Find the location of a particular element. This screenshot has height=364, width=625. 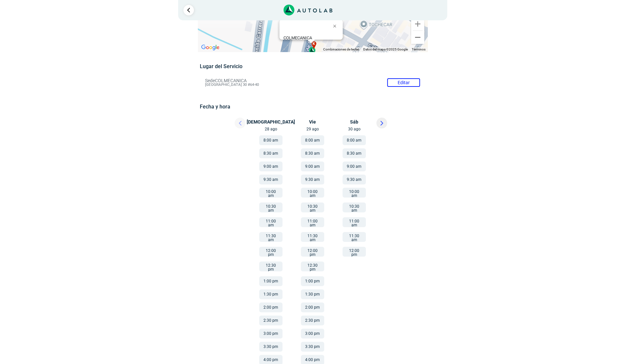

h5: Lugar del Servicio is located at coordinates (312, 66).